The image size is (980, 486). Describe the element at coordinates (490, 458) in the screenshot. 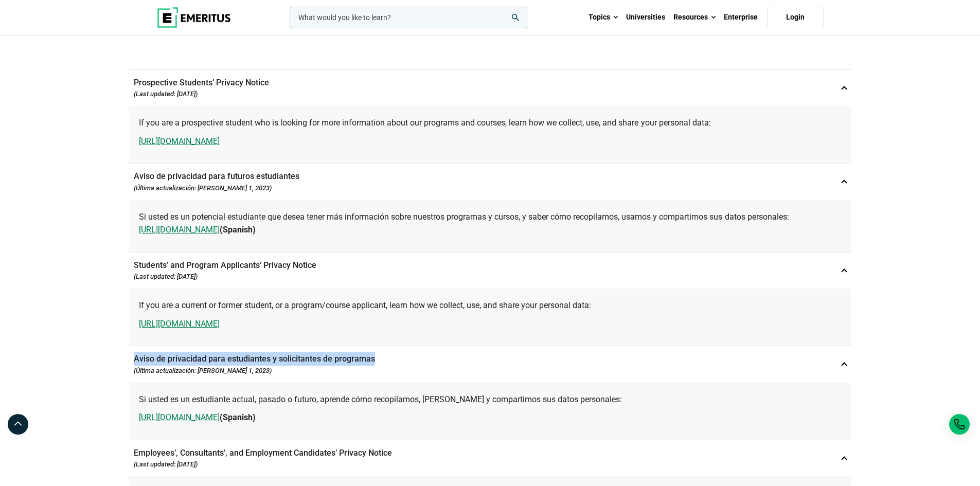

I see `p: Employees’, Consultants’, and Employment Candidates’ Privacy Notice` at that location.